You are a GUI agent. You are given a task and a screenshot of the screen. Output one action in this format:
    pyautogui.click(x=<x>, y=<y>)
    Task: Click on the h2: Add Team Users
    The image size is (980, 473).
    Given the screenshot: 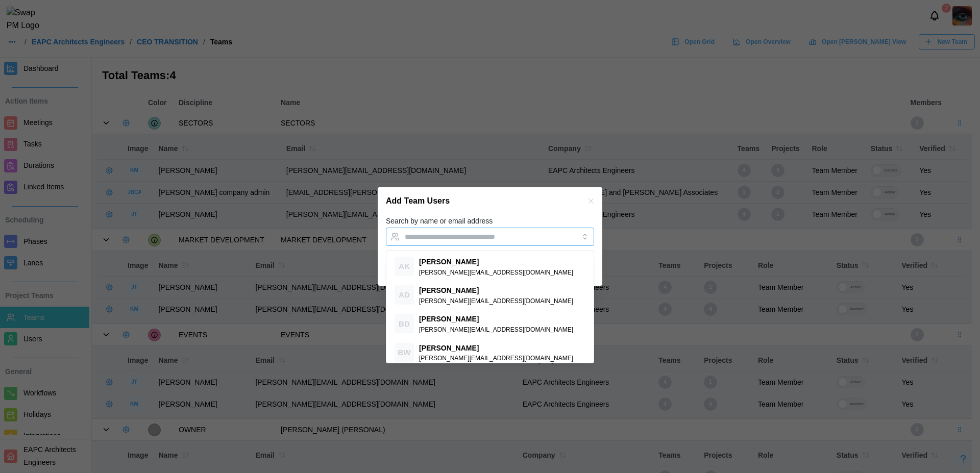 What is the action you would take?
    pyautogui.click(x=417, y=201)
    